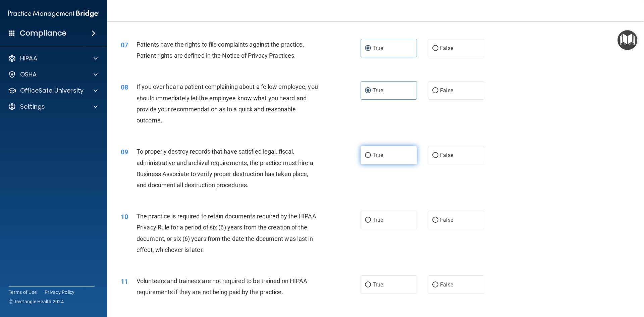 The width and height of the screenshot is (644, 317). Describe the element at coordinates (33, 107) in the screenshot. I see `p: Settings` at that location.